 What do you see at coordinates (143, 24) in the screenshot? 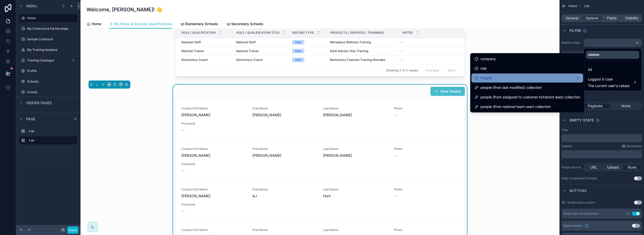
I see `span: My Roles & Sources Qualifications` at bounding box center [143, 24].